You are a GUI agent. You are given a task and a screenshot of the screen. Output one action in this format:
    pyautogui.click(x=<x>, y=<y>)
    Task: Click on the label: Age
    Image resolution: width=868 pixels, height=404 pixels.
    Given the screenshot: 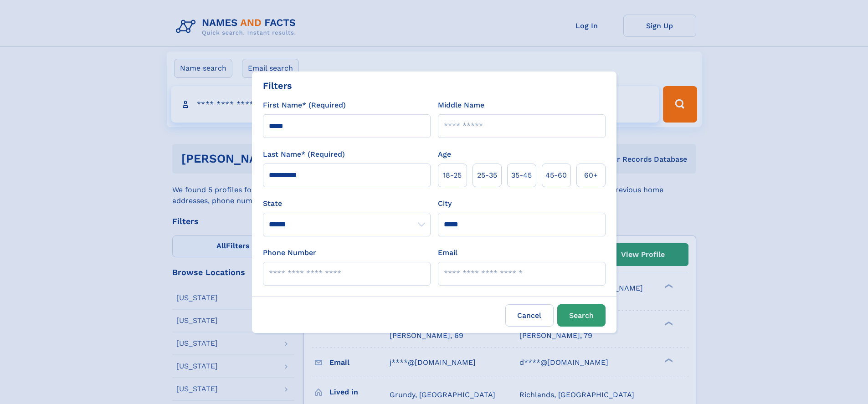 What is the action you would take?
    pyautogui.click(x=444, y=154)
    